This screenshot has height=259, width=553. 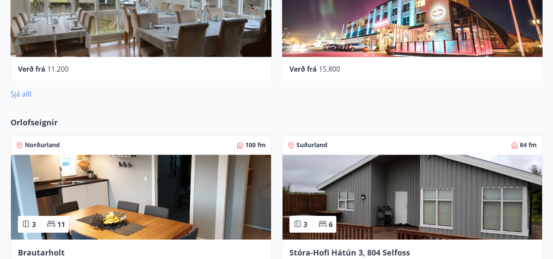 I want to click on span: Suðurland, so click(x=312, y=145).